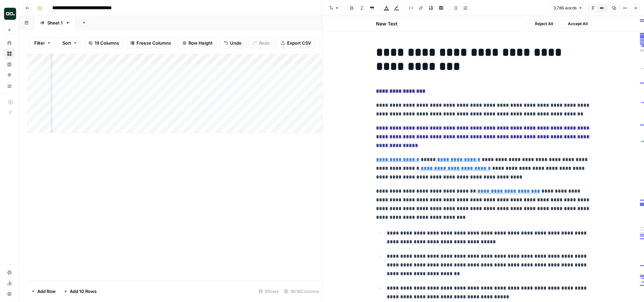 The height and width of the screenshot is (302, 644). What do you see at coordinates (46, 291) in the screenshot?
I see `span: Add Row` at bounding box center [46, 291].